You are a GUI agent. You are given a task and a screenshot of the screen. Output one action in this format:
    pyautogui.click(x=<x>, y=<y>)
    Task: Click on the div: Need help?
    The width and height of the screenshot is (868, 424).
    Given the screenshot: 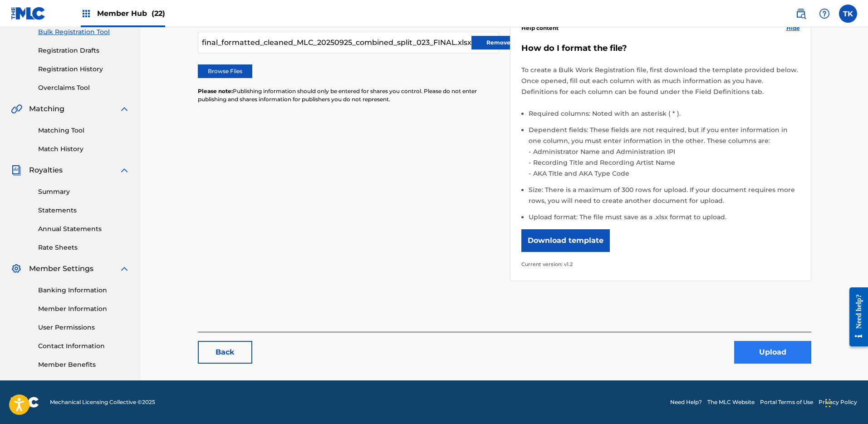 What is the action you would take?
    pyautogui.click(x=16, y=31)
    